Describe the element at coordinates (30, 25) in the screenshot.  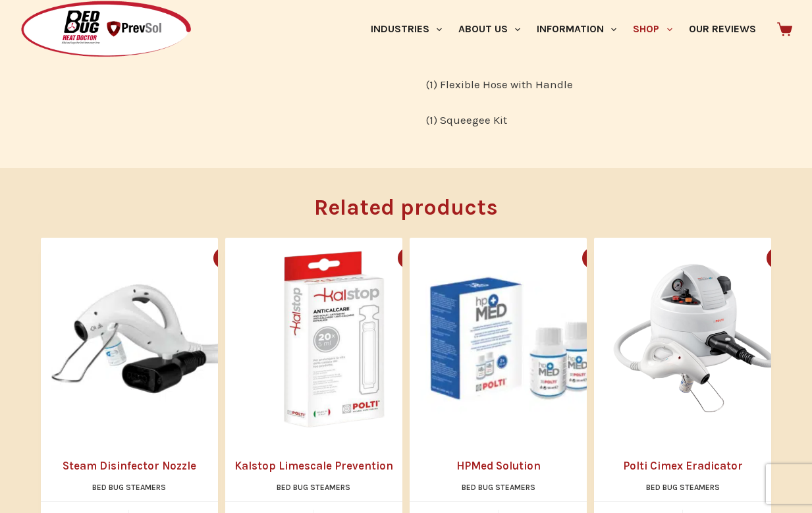
I see `button: Open LiveChat chat widget` at that location.